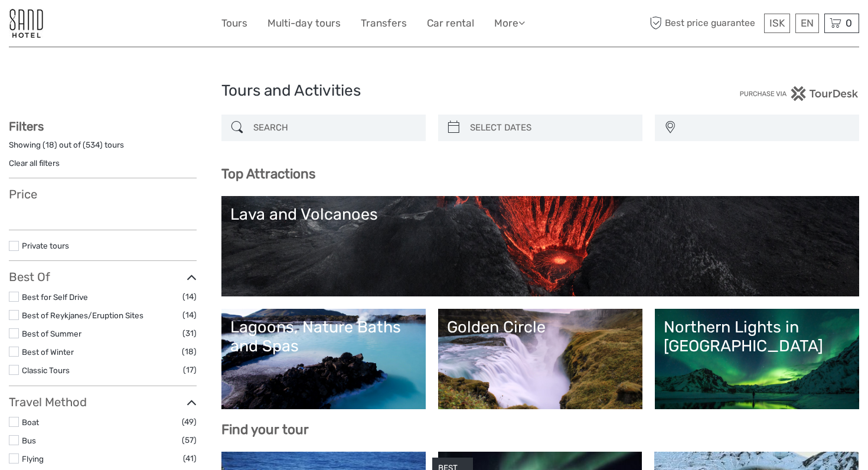 Image resolution: width=868 pixels, height=470 pixels. What do you see at coordinates (848, 23) in the screenshot?
I see `span: 0` at bounding box center [848, 23].